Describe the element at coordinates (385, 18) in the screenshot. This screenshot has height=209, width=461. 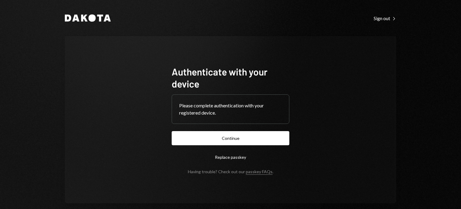
I see `a: Sign out` at that location.